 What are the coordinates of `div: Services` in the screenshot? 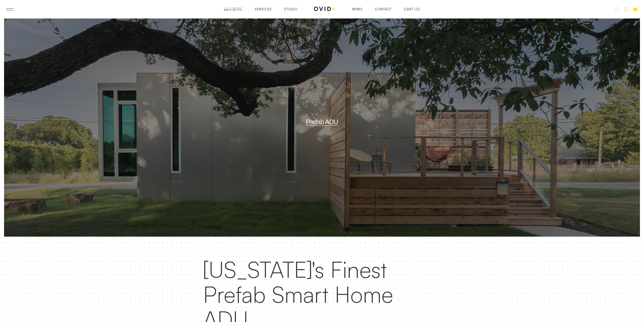 It's located at (263, 9).